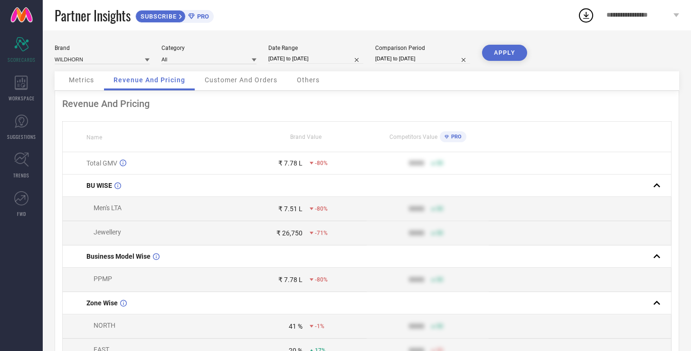 The image size is (691, 351). What do you see at coordinates (320, 326) in the screenshot?
I see `span: -1%` at bounding box center [320, 326].